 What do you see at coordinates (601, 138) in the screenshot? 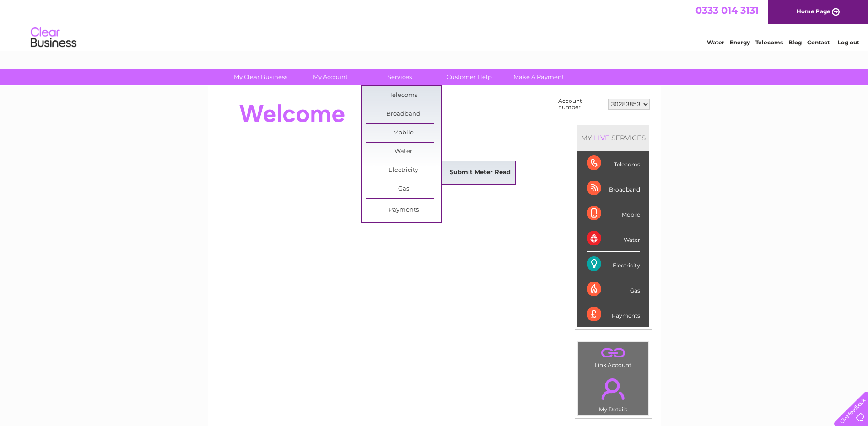
I see `div: LIVE` at bounding box center [601, 138].